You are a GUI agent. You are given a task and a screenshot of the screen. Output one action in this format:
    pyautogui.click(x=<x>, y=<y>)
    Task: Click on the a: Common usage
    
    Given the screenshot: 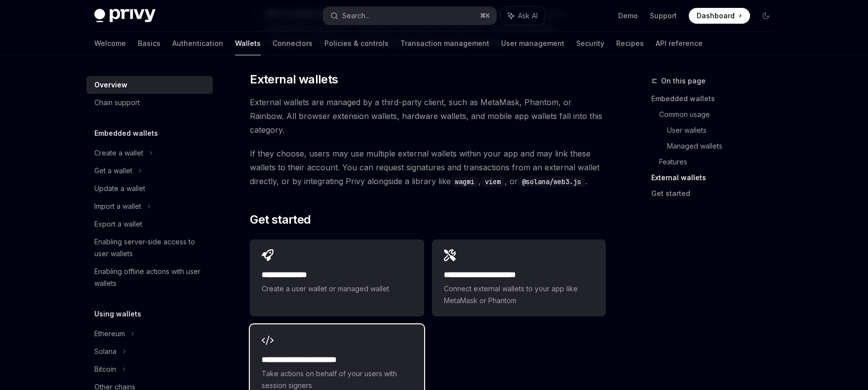 What is the action you would take?
    pyautogui.click(x=720, y=114)
    